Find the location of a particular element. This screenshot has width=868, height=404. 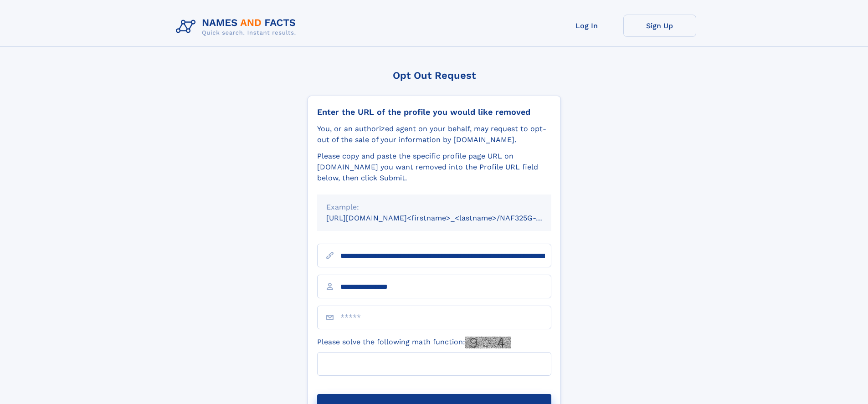

img: Logo Names and Facts is located at coordinates (238, 27).